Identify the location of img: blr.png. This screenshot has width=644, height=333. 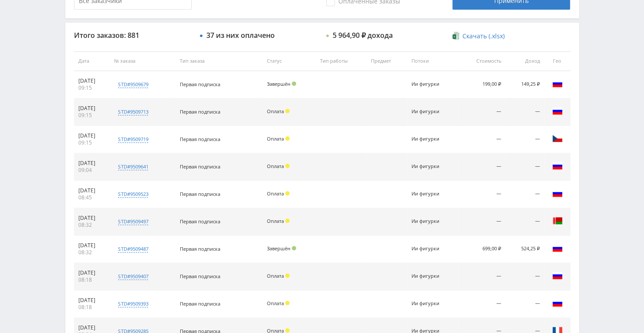
(557, 220).